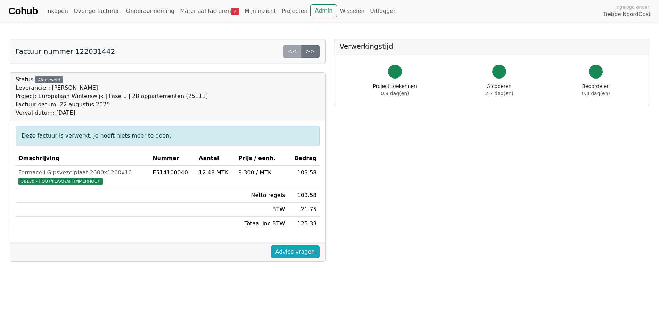 The width and height of the screenshot is (659, 321). What do you see at coordinates (23, 11) in the screenshot?
I see `a: Cohub` at bounding box center [23, 11].